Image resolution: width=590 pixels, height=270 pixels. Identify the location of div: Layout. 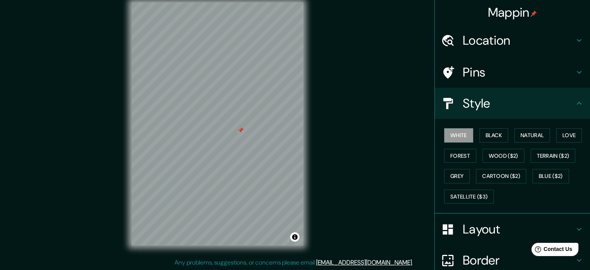
(513, 229).